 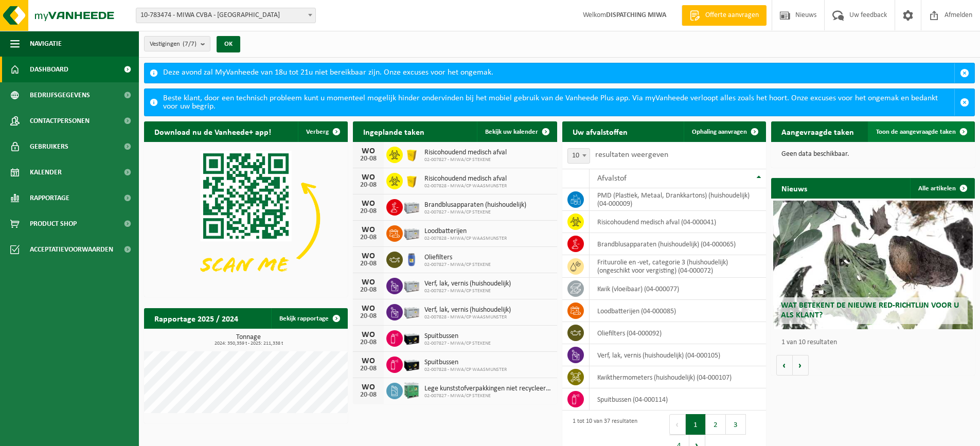 What do you see at coordinates (196, 318) in the screenshot?
I see `h2: Rapportage 2025 / 2024` at bounding box center [196, 318].